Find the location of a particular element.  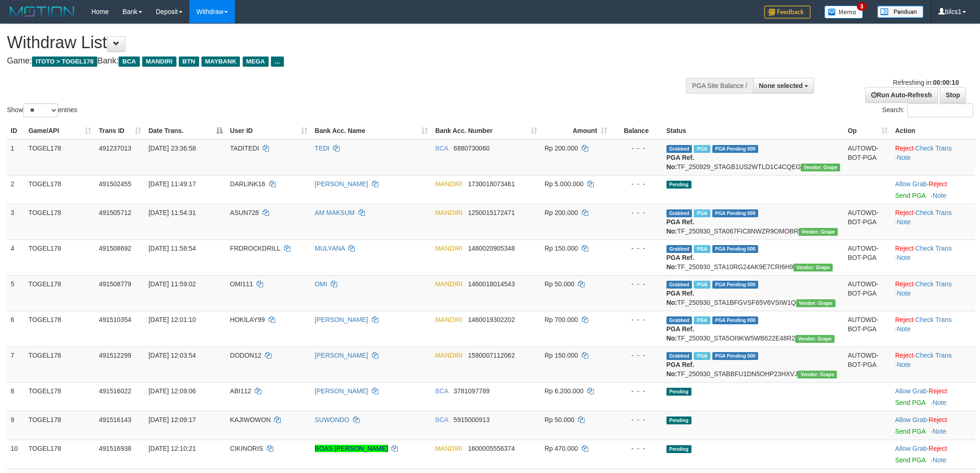

td: 4 is located at coordinates (16, 257).